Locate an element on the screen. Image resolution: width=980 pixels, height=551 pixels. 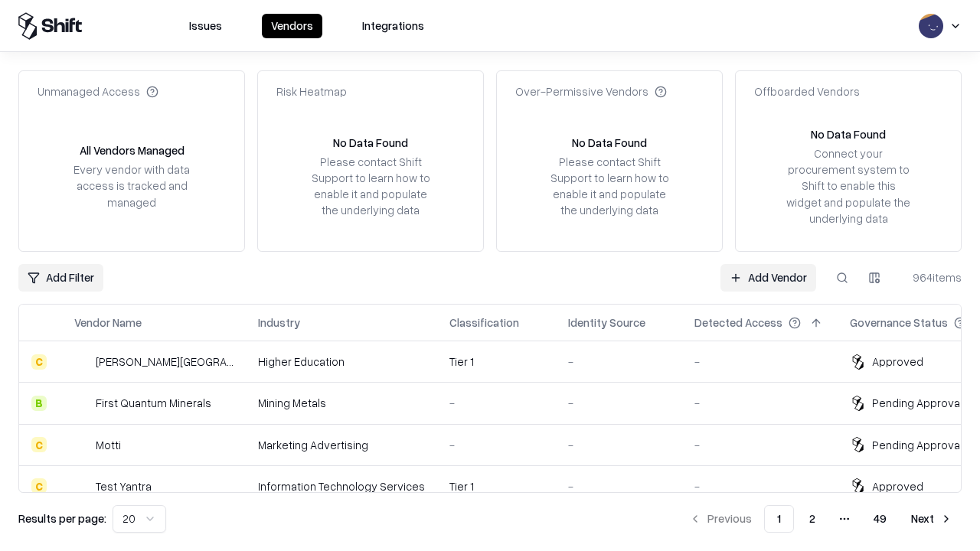
p: Results per page: is located at coordinates (62, 518).